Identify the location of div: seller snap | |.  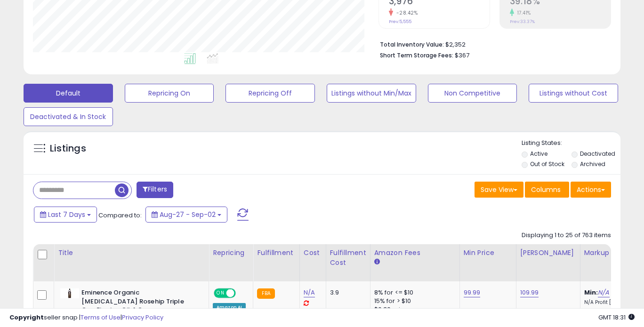
(86, 318).